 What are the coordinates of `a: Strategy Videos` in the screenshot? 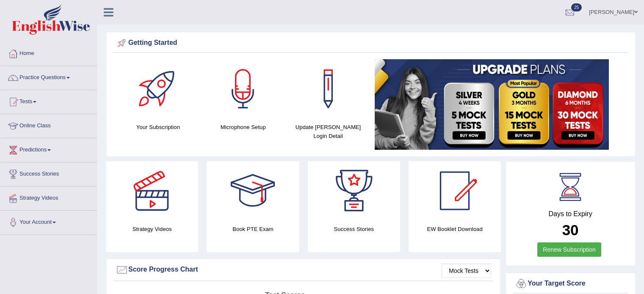 It's located at (49, 197).